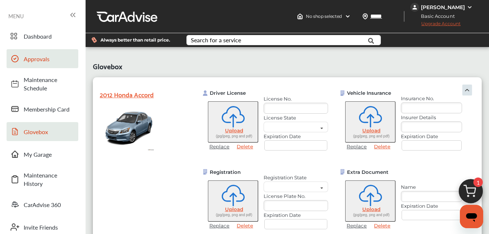  Describe the element at coordinates (135, 40) in the screenshot. I see `span: Always better than retail price.` at that location.